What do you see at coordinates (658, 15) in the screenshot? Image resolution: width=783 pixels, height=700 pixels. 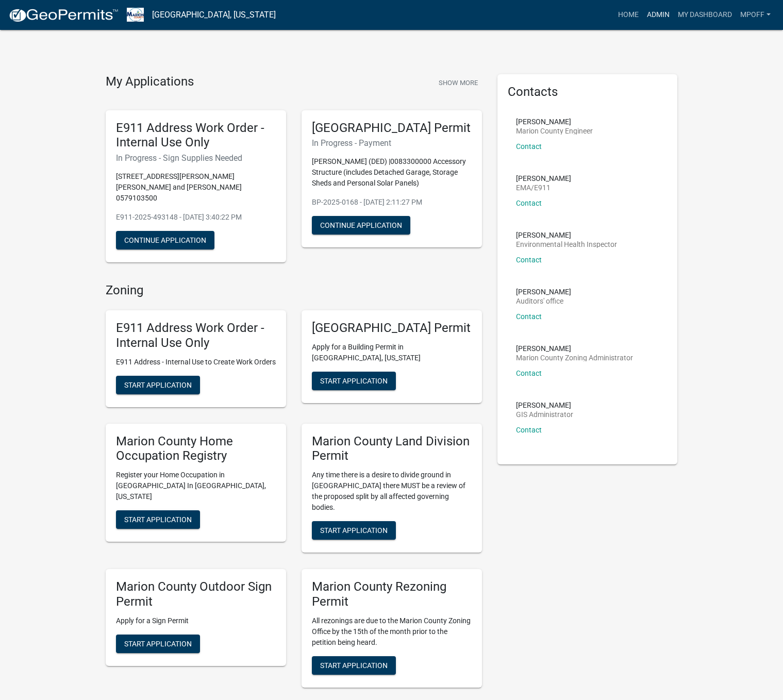 I see `a: Admin` at bounding box center [658, 15].